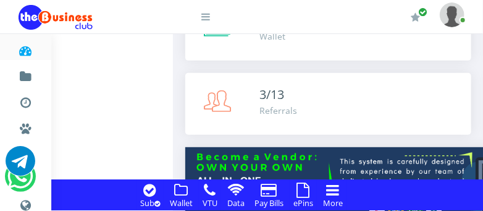 This screenshot has width=483, height=211. I want to click on a: 3/13 Referrals, so click(328, 104).